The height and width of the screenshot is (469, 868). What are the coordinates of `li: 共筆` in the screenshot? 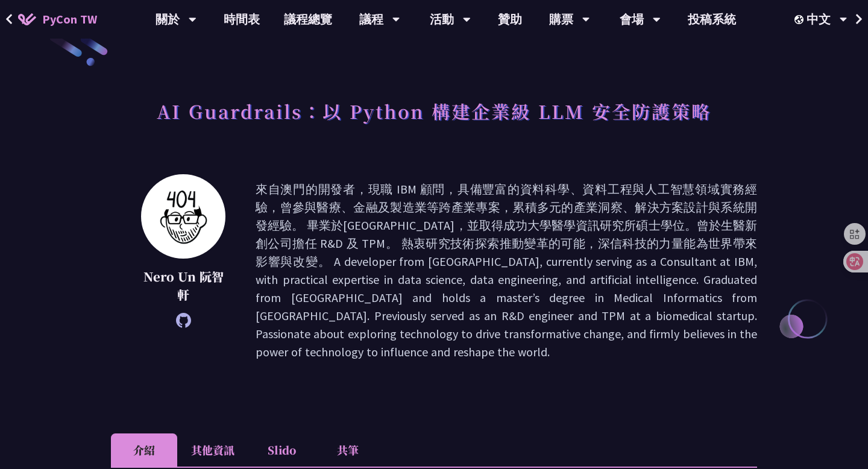 It's located at (348, 449).